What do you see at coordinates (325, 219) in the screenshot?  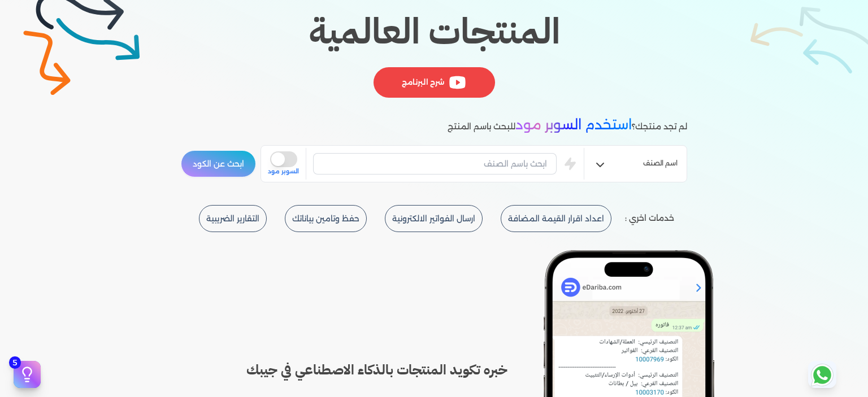 I see `button: حفظ وتامين بياناتك` at bounding box center [325, 219].